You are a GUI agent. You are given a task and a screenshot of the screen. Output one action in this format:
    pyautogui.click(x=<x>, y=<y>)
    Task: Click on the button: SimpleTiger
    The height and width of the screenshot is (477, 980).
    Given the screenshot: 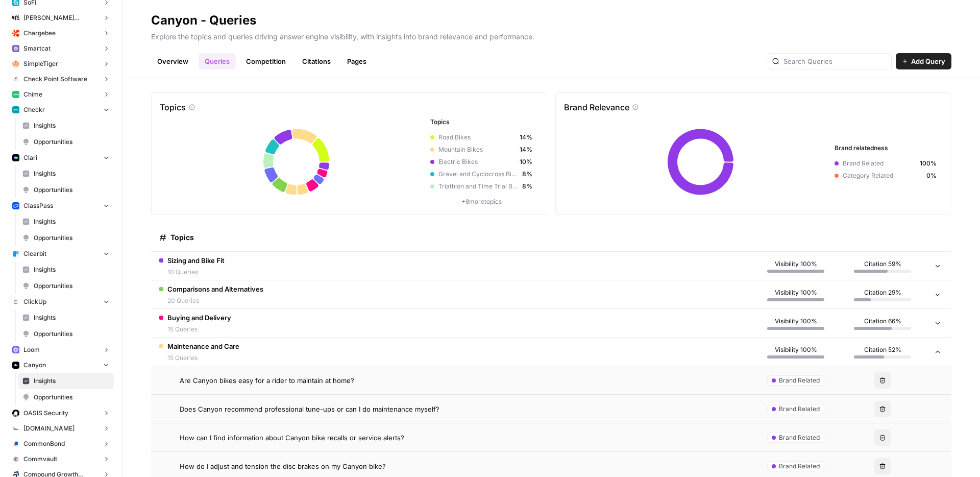 What is the action you would take?
    pyautogui.click(x=61, y=64)
    